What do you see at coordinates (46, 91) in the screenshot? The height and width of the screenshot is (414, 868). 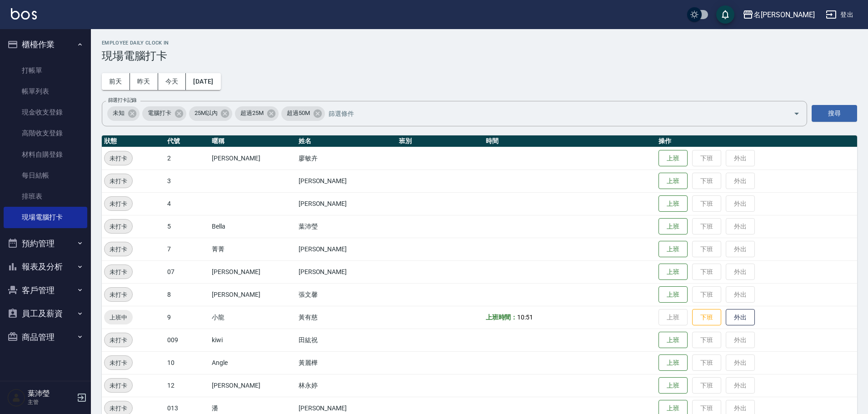 I see `a: 帳單列表` at bounding box center [46, 91].